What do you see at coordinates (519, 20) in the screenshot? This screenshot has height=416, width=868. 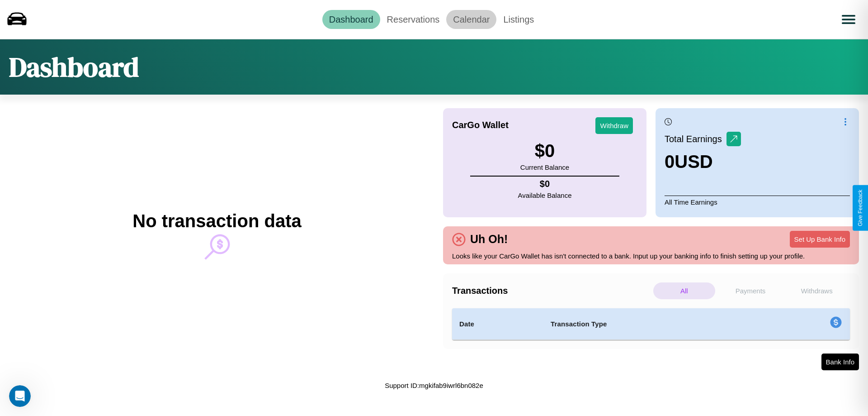 I see `a: Listings` at bounding box center [519, 20].